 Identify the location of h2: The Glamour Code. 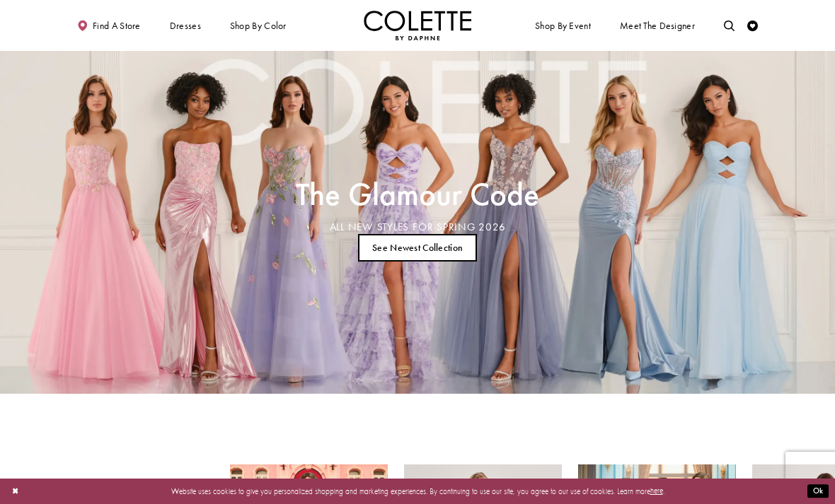
(417, 195).